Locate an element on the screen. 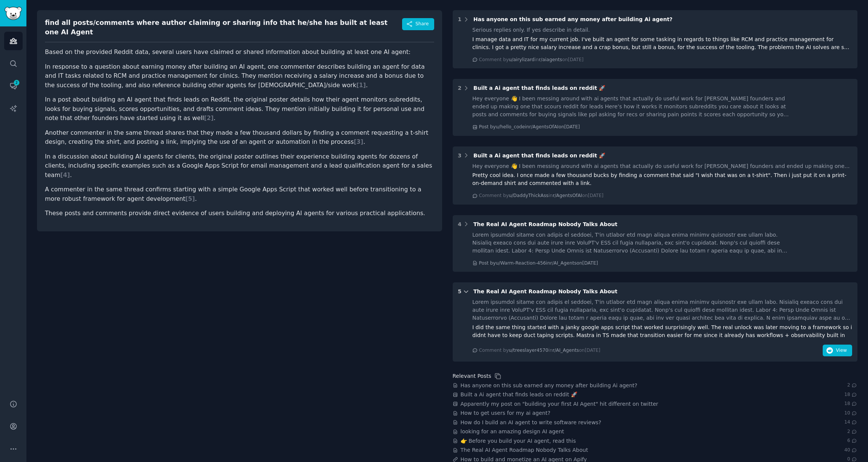 This screenshot has height=462, width=868. span: [ 2 ] is located at coordinates (208, 118).